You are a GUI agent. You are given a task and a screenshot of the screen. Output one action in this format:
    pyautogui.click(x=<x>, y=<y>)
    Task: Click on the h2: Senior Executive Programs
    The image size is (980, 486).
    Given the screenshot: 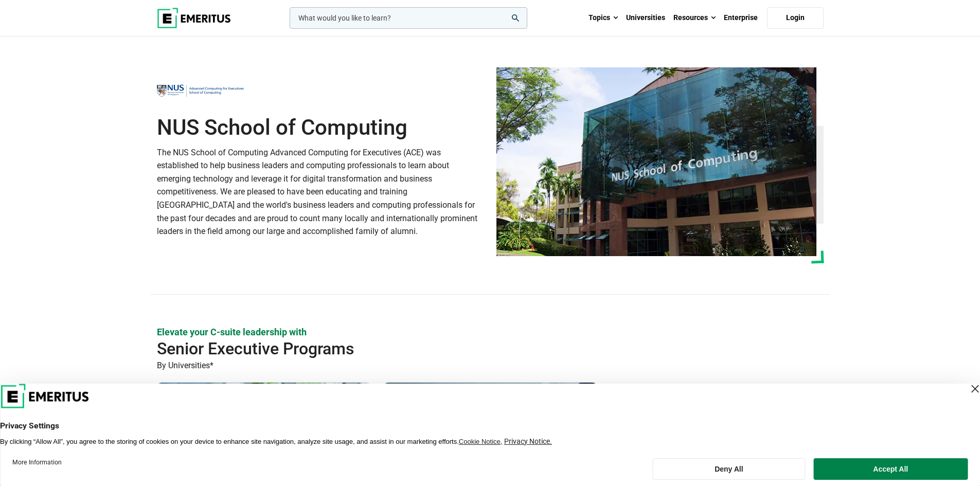 What is the action you would take?
    pyautogui.click(x=456, y=349)
    